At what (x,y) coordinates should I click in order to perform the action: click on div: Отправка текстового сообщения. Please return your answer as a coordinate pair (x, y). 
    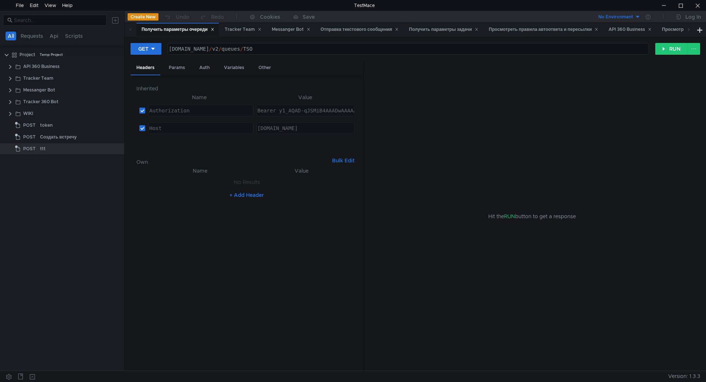
    Looking at the image, I should click on (359, 29).